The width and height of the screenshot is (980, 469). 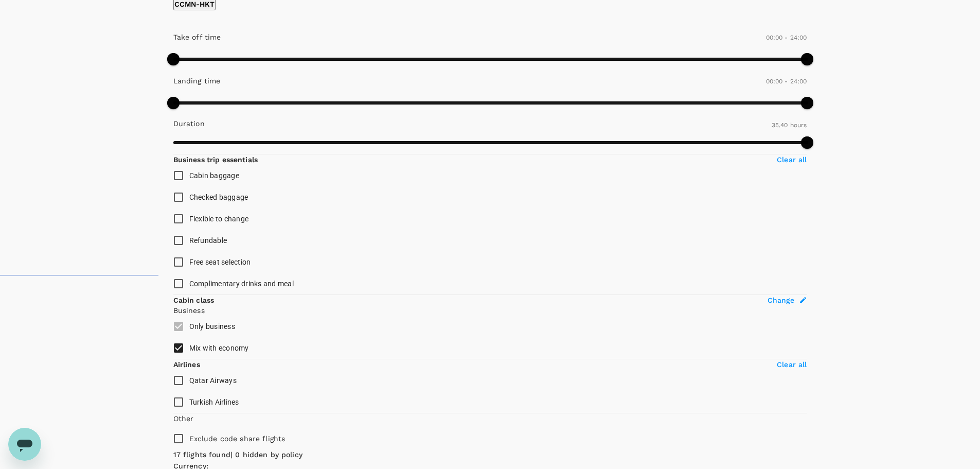 What do you see at coordinates (197, 81) in the screenshot?
I see `p: Landing time` at bounding box center [197, 81].